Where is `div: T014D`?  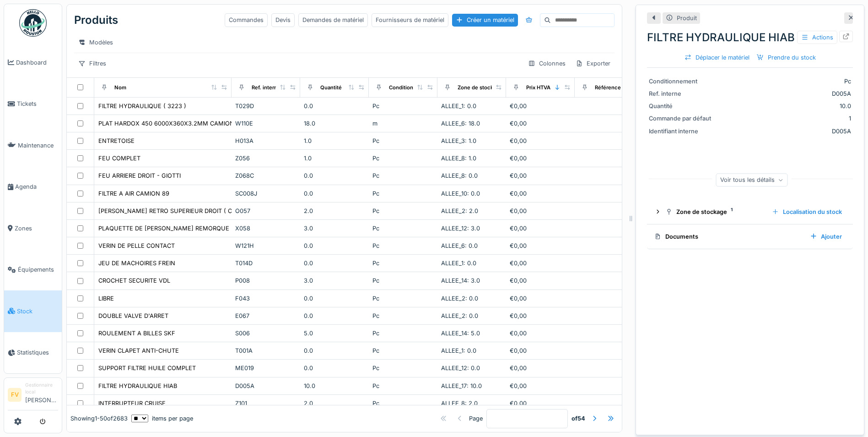
div: T014D is located at coordinates (266, 263).